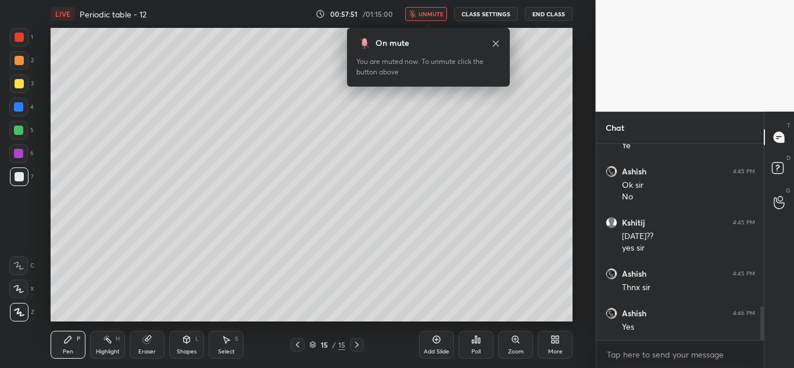  I want to click on div: Yes, so click(688, 327).